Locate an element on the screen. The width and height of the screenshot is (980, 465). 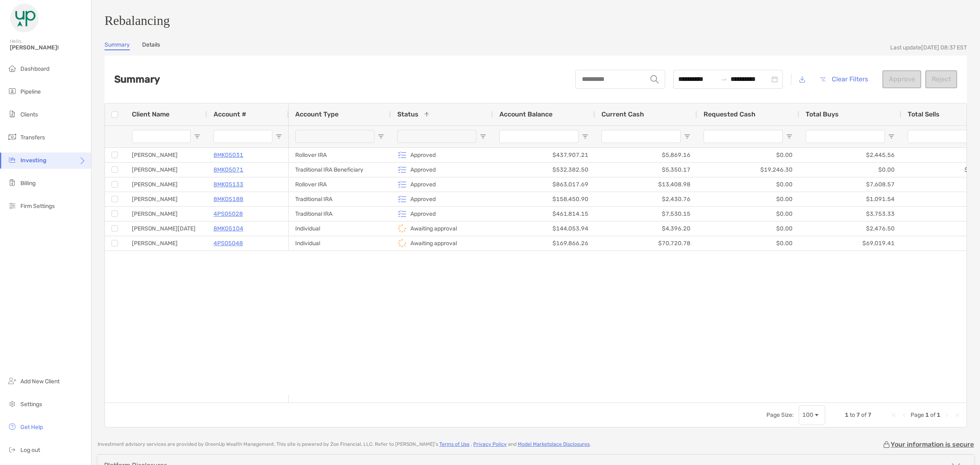
div: $19,246.30 is located at coordinates (748, 170).